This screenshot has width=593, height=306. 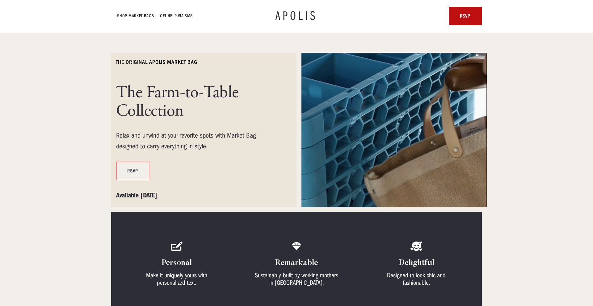 What do you see at coordinates (136, 16) in the screenshot?
I see `a: Shop Market bags` at bounding box center [136, 16].